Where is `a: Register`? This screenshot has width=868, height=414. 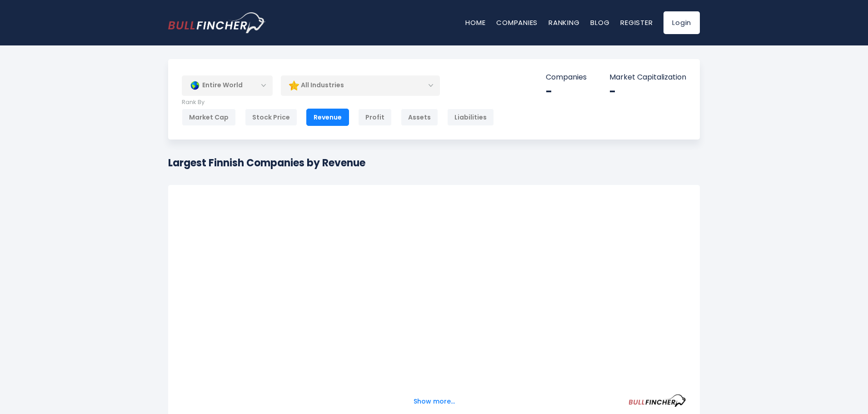 a: Register is located at coordinates (637, 22).